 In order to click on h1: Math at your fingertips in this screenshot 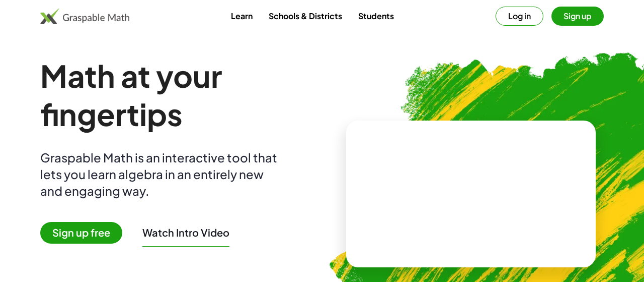, I will do `click(173, 95)`.